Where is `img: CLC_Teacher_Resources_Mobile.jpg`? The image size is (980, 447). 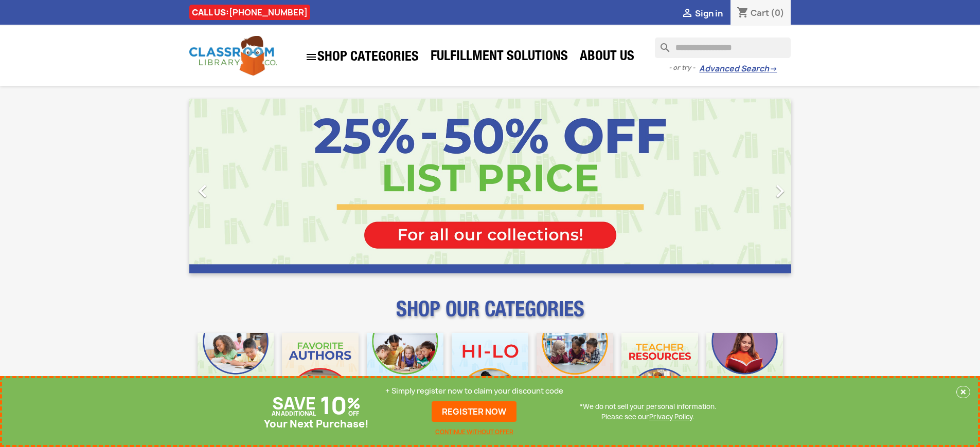
img: CLC_Teacher_Resources_Mobile.jpg is located at coordinates (659, 371).